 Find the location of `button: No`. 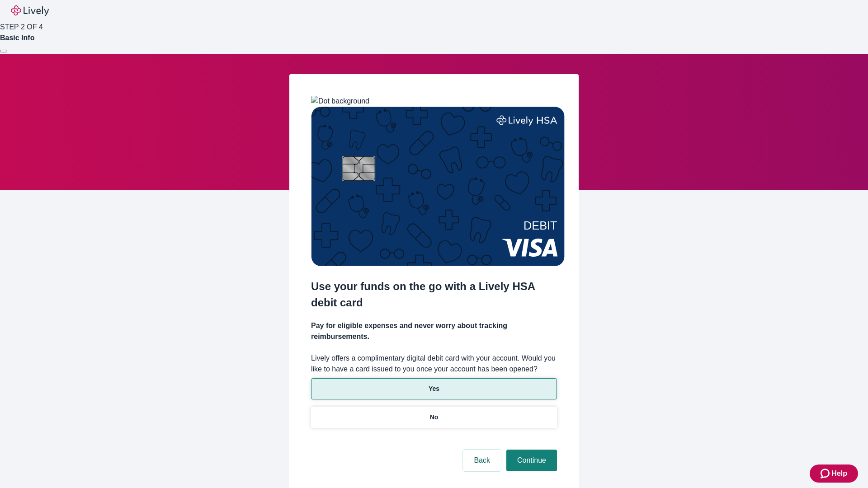

button: No is located at coordinates (434, 416).